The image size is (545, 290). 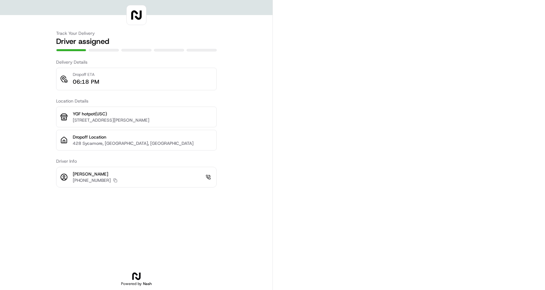 What do you see at coordinates (136, 41) in the screenshot?
I see `h2: Driver assigned` at bounding box center [136, 41].